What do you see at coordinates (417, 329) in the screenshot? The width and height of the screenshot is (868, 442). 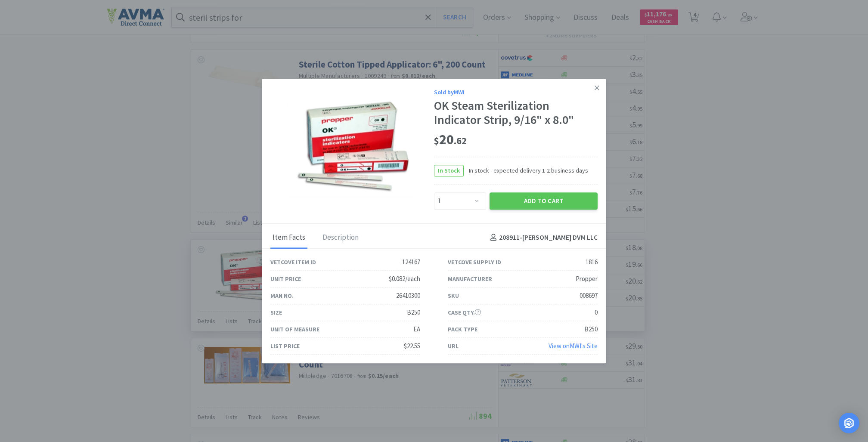 I see `div: EA` at bounding box center [417, 329].